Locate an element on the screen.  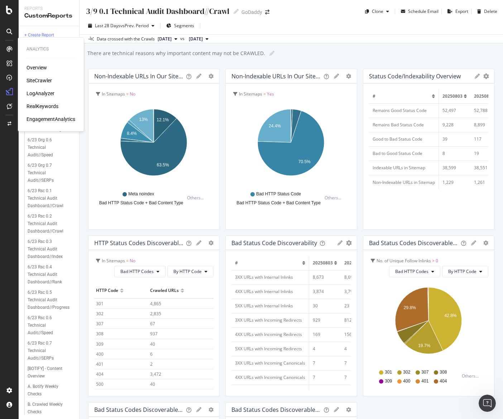
td: 30 is located at coordinates (325, 306).